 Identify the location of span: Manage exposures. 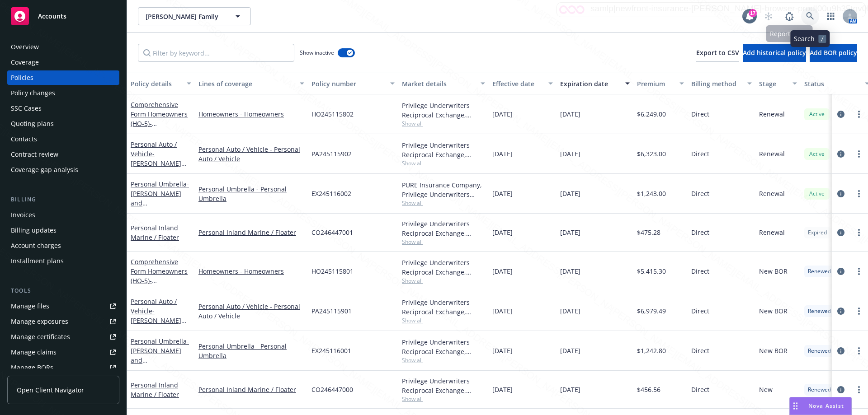
(64, 322).